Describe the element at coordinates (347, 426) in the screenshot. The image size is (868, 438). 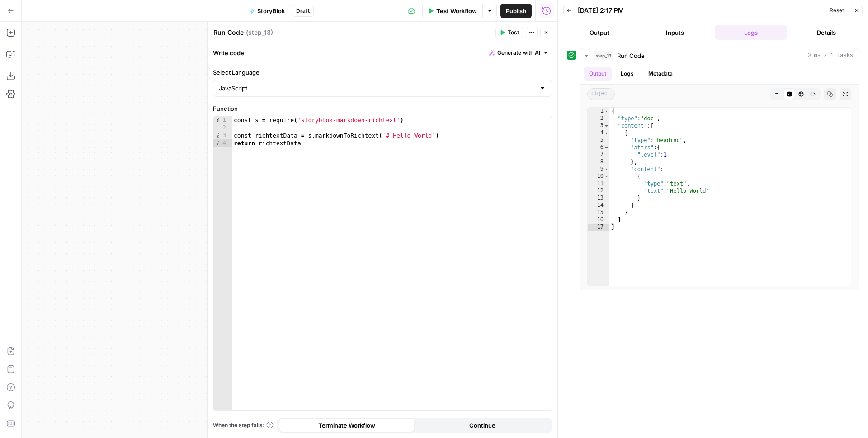
I see `span: Terminate Workflow` at that location.